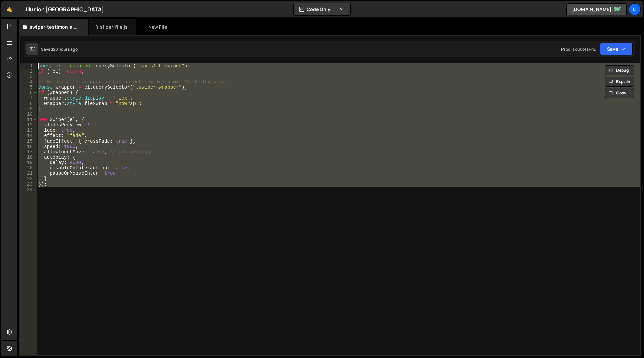  I want to click on div: 16, so click(28, 146).